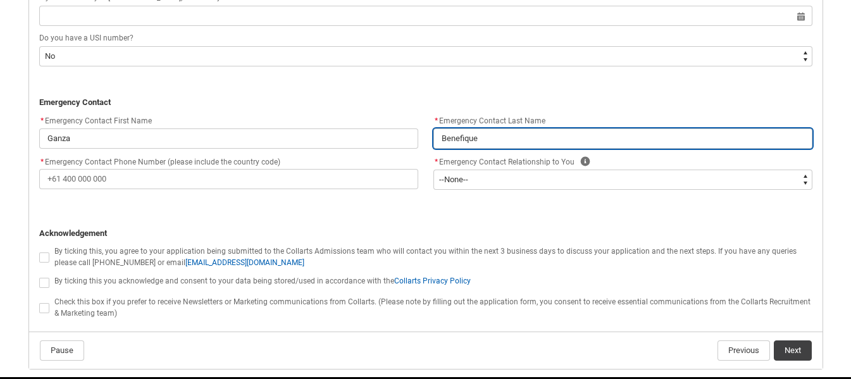 Image resolution: width=851 pixels, height=379 pixels. I want to click on button: Pause, so click(62, 350).